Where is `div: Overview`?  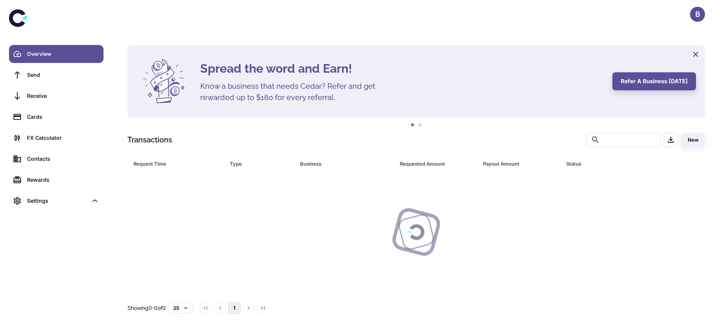
div: Overview is located at coordinates (63, 54).